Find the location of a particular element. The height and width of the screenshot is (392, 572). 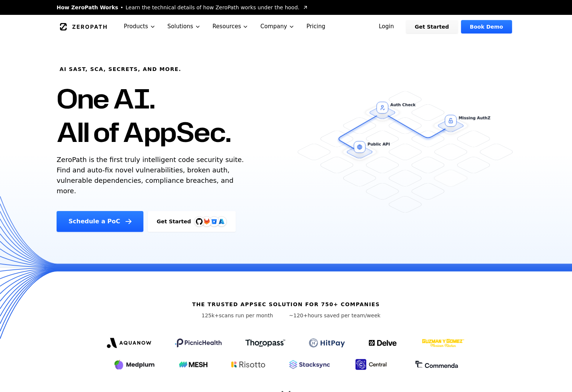

nav: Global is located at coordinates (286, 26).